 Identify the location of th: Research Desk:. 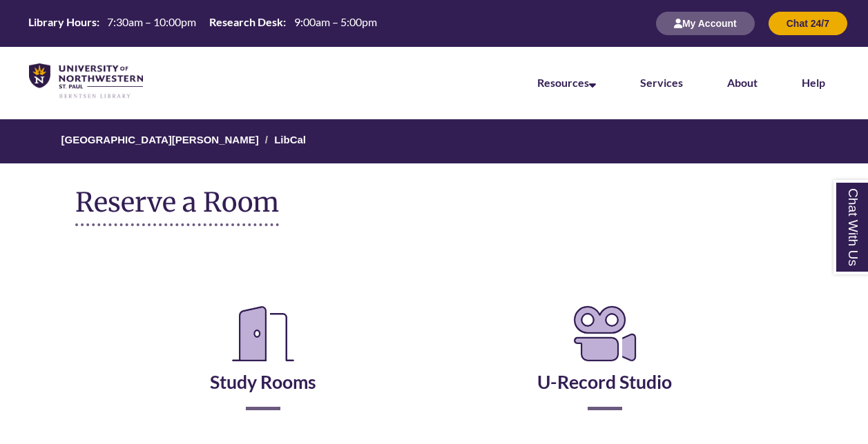
(245, 22).